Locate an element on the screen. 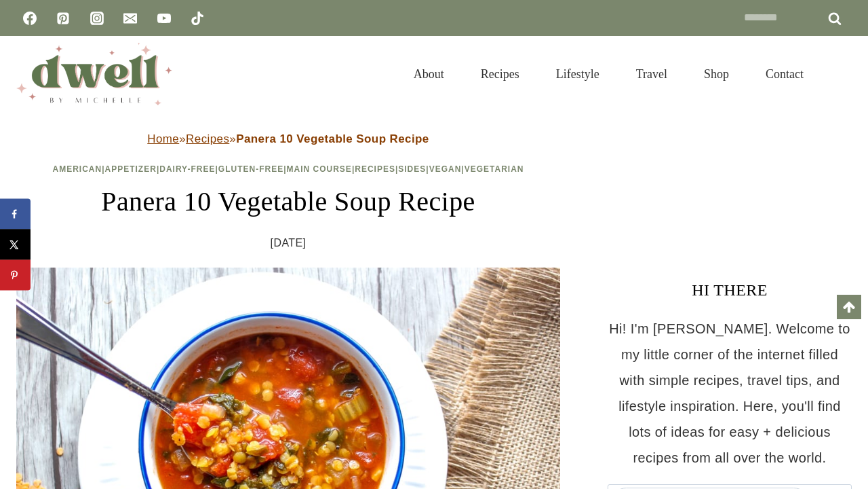  a: TikTok is located at coordinates (198, 18).